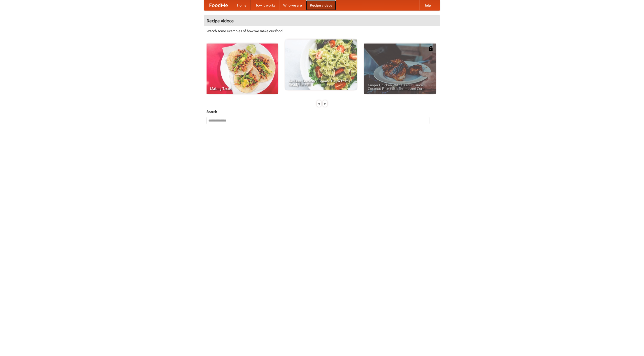 The width and height of the screenshot is (644, 356). I want to click on span: Making Tacos, so click(242, 88).